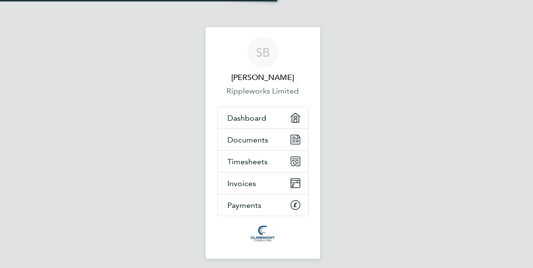 Image resolution: width=533 pixels, height=268 pixels. Describe the element at coordinates (244, 205) in the screenshot. I see `span: Payments` at that location.